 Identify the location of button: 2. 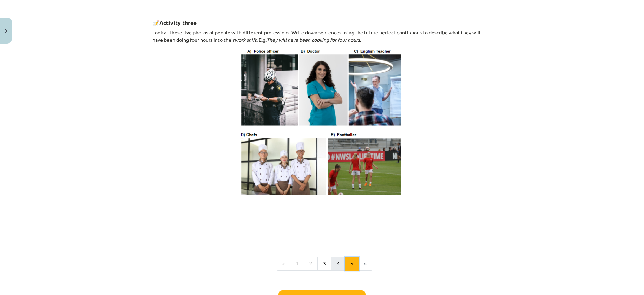
(311, 264).